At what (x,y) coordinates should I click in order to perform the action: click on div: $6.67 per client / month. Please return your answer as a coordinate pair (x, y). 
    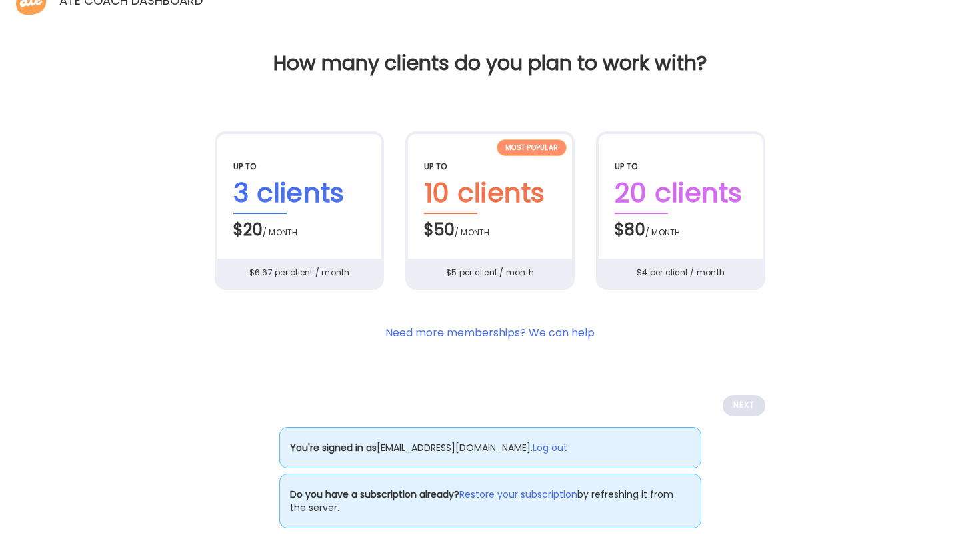
    Looking at the image, I should click on (300, 273).